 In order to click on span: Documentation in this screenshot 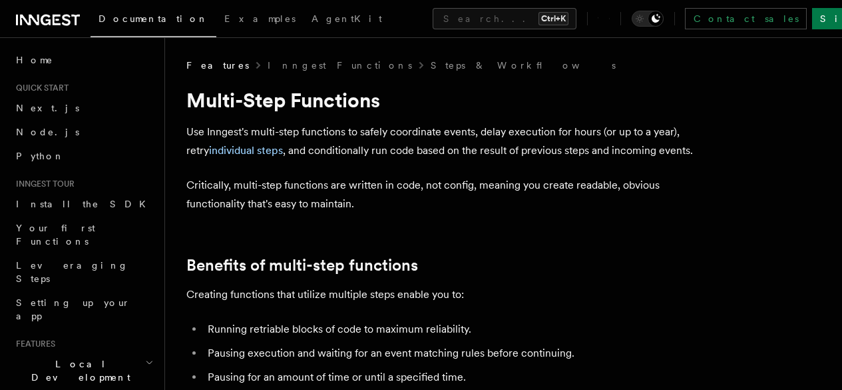, I will do `click(153, 19)`.